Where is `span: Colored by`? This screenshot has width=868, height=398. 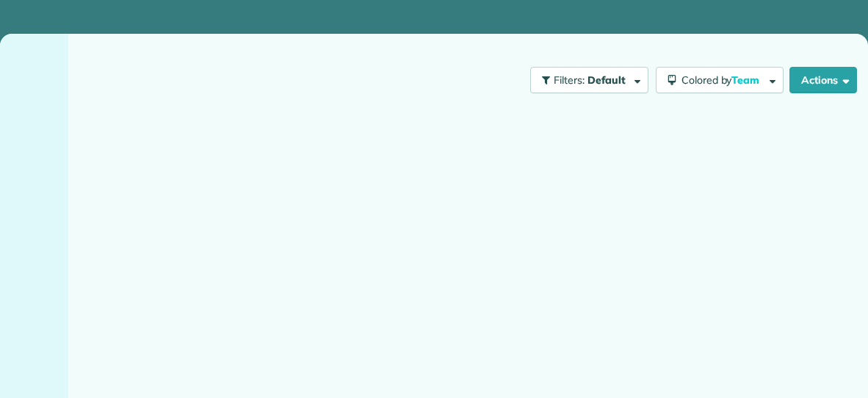
span: Colored by is located at coordinates (723, 80).